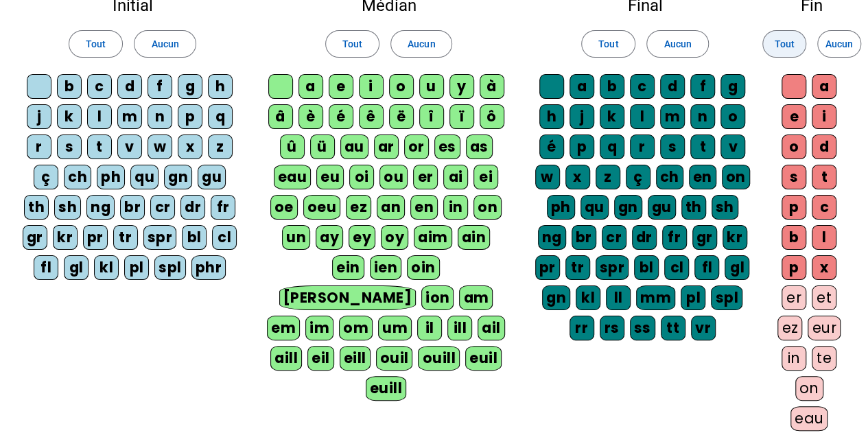 The height and width of the screenshot is (433, 868). What do you see at coordinates (423, 268) in the screenshot?
I see `div: oin` at bounding box center [423, 268].